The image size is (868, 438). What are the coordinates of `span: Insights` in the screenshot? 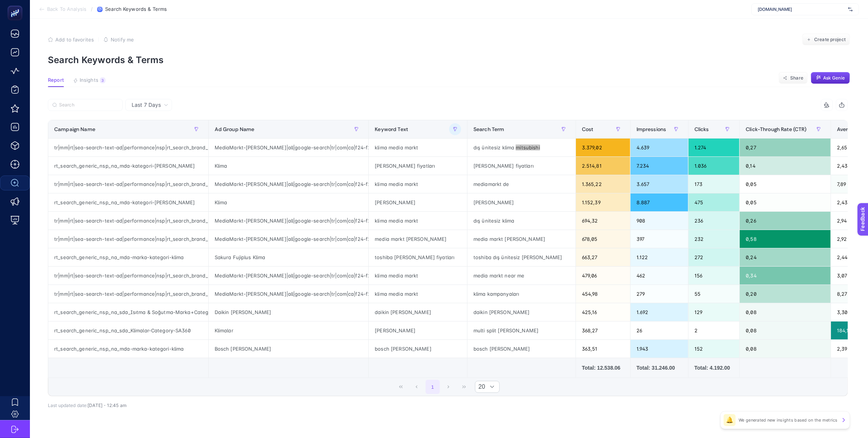 It's located at (89, 80).